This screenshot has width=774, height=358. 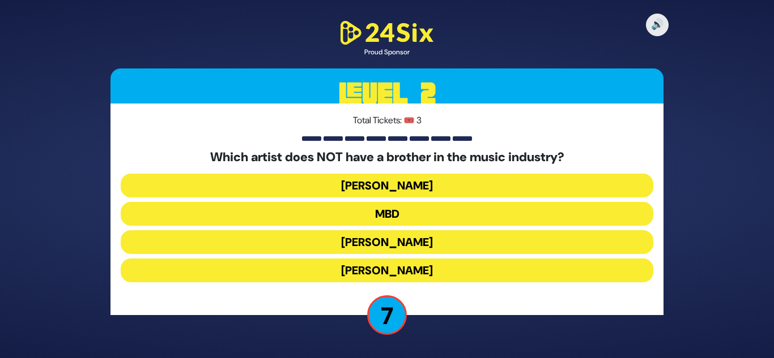 What do you see at coordinates (387, 94) in the screenshot?
I see `h3: Level 2` at bounding box center [387, 94].